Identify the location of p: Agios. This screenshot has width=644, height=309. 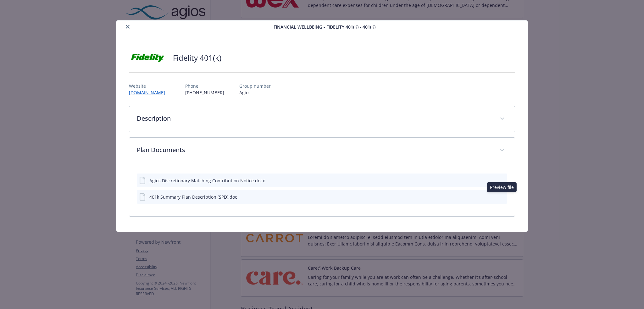
(255, 92).